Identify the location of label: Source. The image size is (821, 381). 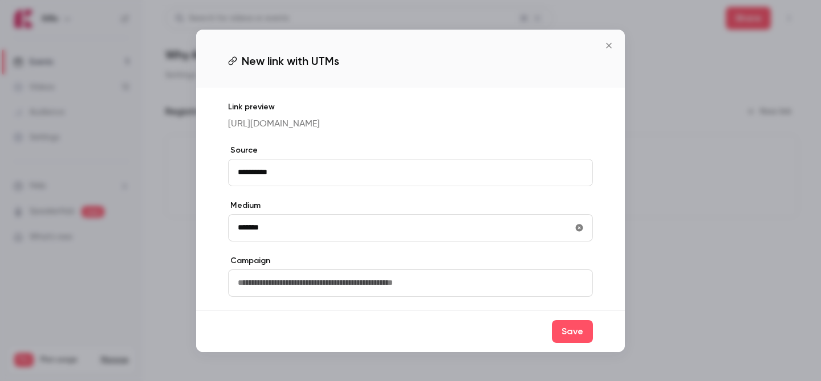
(411, 151).